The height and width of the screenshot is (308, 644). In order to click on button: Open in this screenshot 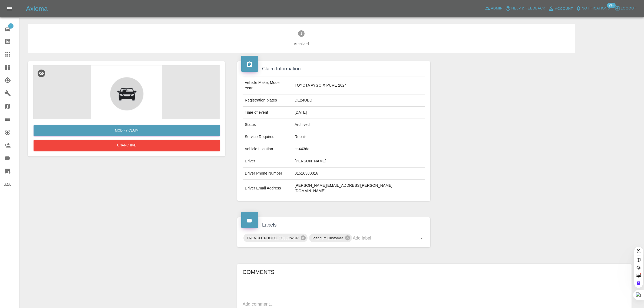, I will do `click(422, 238)`.